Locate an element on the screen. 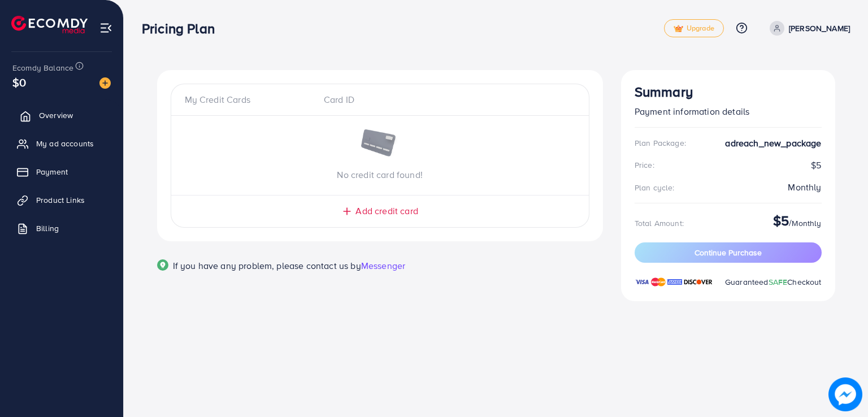  span: Add credit card is located at coordinates (386, 211).